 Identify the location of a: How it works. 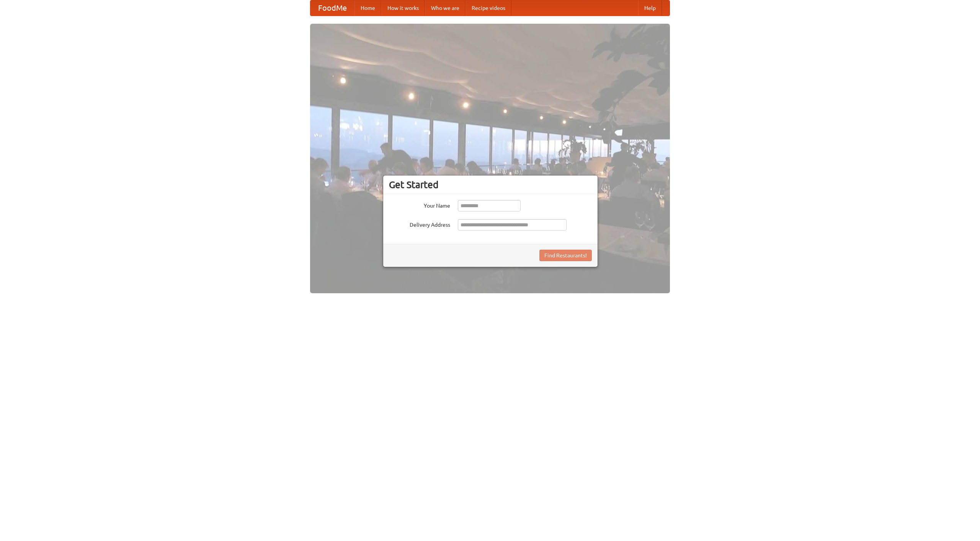
(403, 8).